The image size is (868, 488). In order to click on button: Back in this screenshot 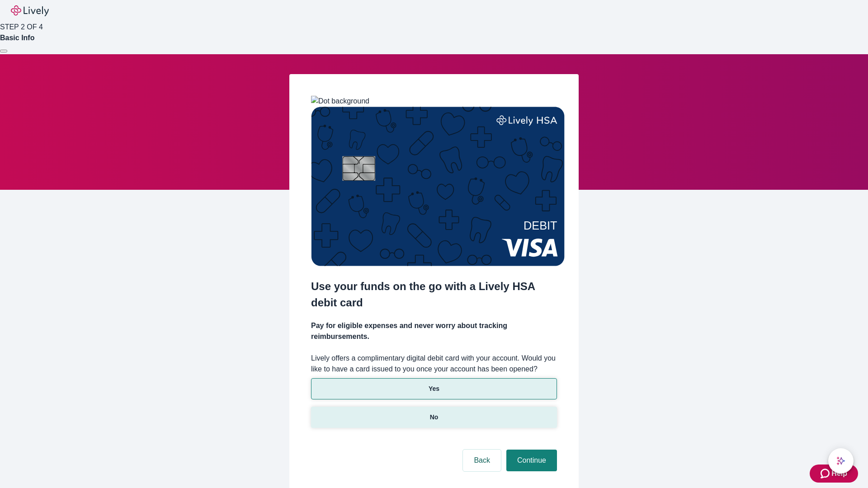, I will do `click(482, 460)`.